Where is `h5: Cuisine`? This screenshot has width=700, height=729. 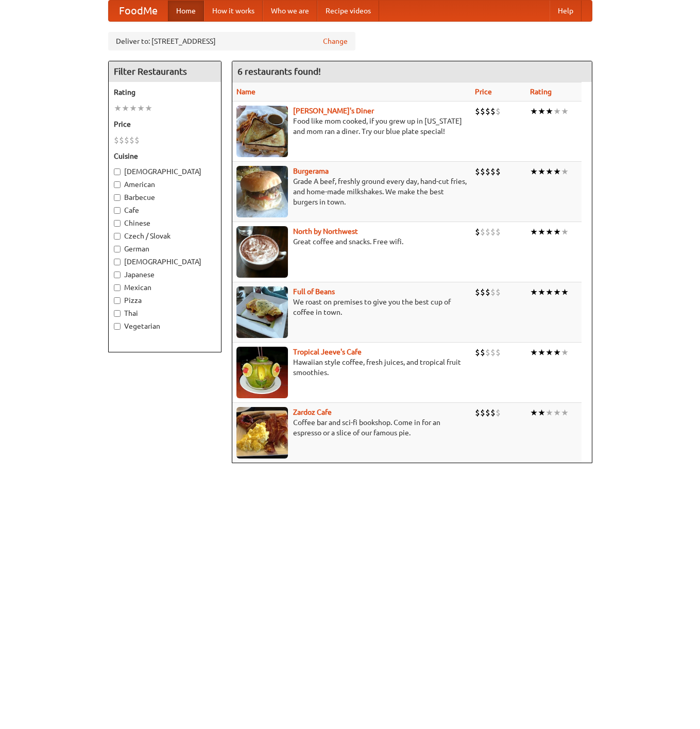 h5: Cuisine is located at coordinates (165, 156).